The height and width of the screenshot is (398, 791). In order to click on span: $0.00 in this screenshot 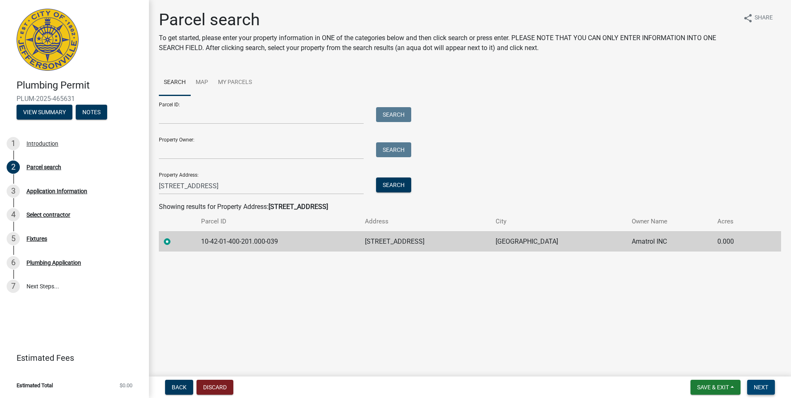, I will do `click(126, 385)`.